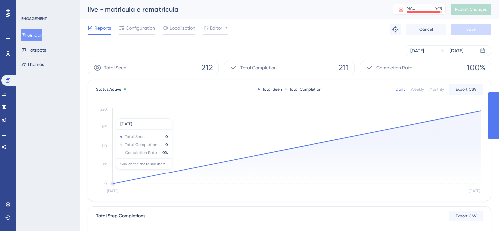 The height and width of the screenshot is (231, 499). I want to click on div: ENGAGEMENT, so click(34, 19).